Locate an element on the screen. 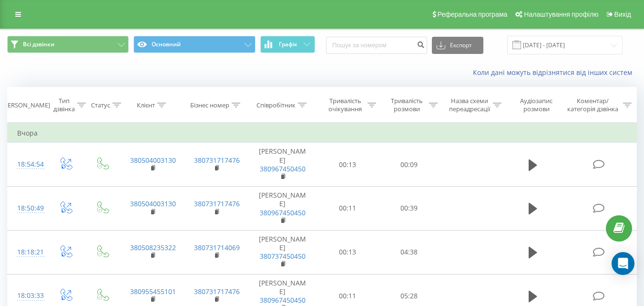 This screenshot has height=306, width=644. a: 380731714069 is located at coordinates (217, 247).